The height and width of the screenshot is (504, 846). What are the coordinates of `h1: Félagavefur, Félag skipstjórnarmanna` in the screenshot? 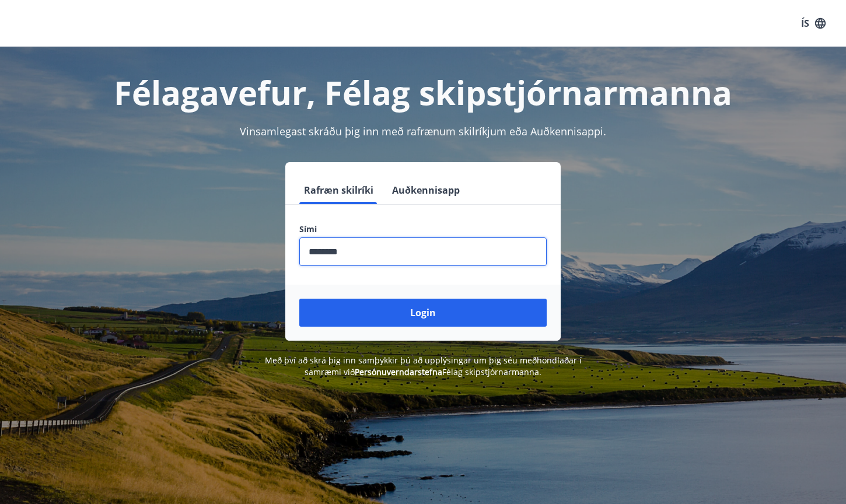 It's located at (423, 92).